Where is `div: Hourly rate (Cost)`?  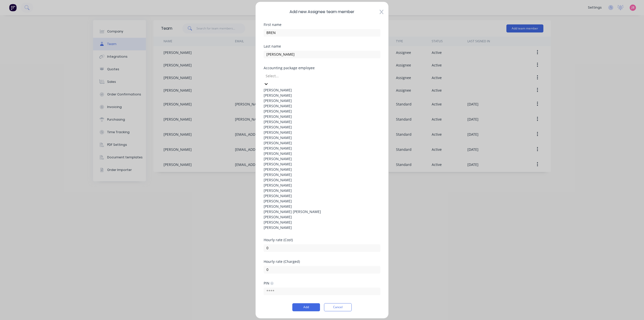
div: Hourly rate (Cost) is located at coordinates (322, 240).